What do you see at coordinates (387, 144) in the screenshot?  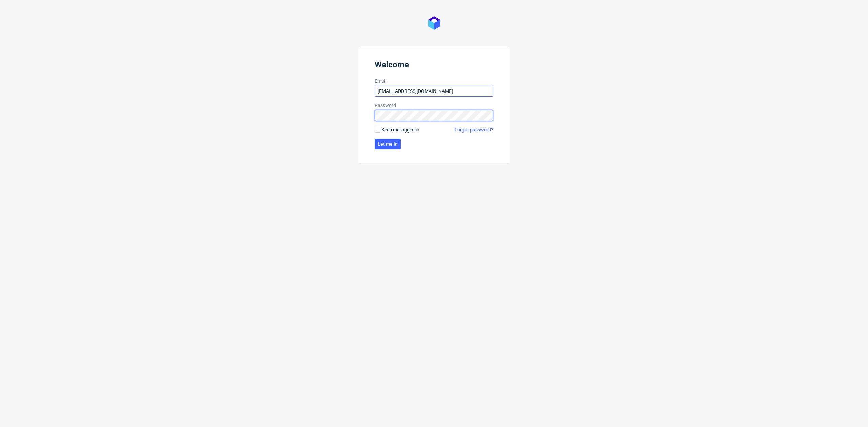 I see `span: Let me in` at bounding box center [387, 144].